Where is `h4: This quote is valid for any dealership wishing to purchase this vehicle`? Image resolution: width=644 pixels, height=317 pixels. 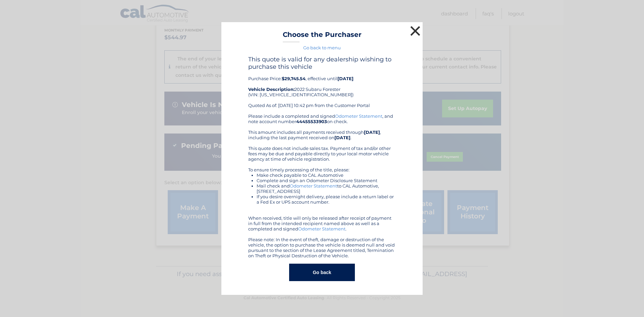
h4: This quote is valid for any dealership wishing to purchase this vehicle is located at coordinates (322, 63).